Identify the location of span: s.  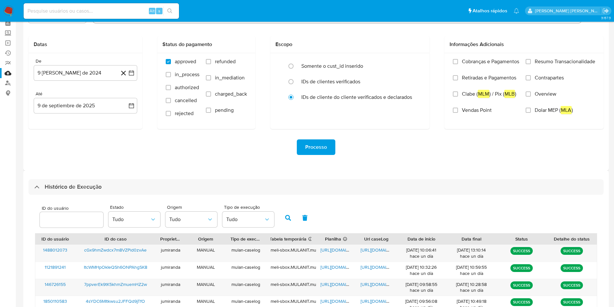
(159, 11).